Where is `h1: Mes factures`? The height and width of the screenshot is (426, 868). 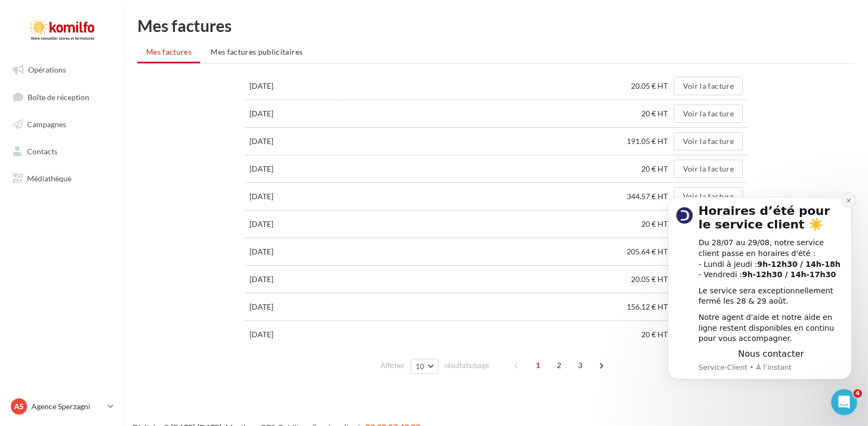
h1: Mes factures is located at coordinates (496, 26).